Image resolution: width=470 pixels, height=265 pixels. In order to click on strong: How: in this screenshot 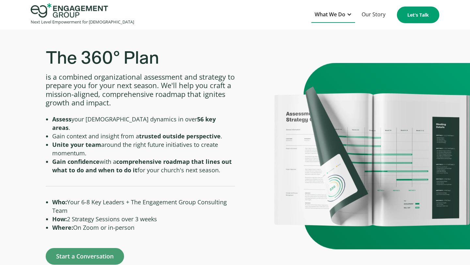, I will do `click(59, 219)`.